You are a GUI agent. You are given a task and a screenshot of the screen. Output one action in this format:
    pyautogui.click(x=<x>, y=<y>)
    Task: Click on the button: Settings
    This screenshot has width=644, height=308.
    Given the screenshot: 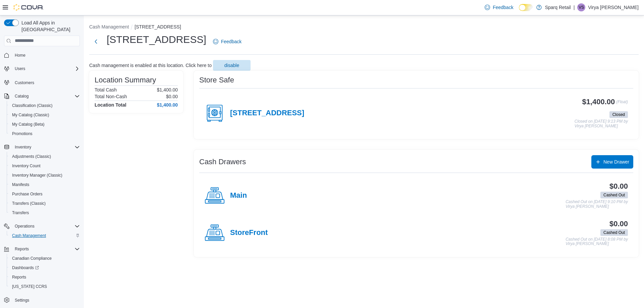 What is the action you would take?
    pyautogui.click(x=42, y=300)
    